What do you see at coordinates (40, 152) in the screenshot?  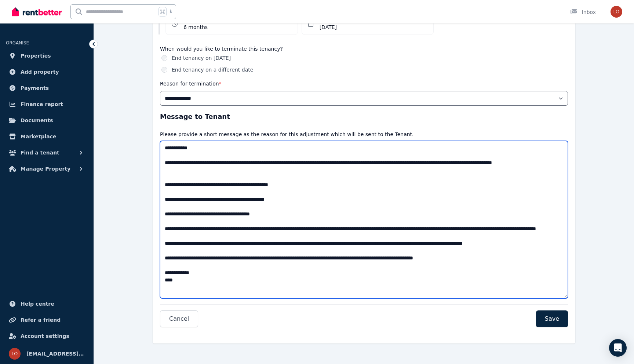 I see `span: Find a tenant` at bounding box center [40, 152].